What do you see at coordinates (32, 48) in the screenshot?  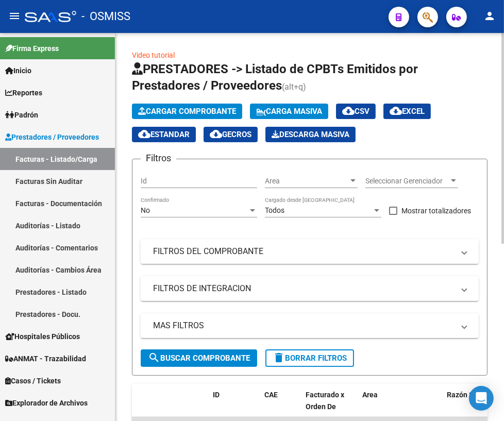 I see `span: Firma Express` at bounding box center [32, 48].